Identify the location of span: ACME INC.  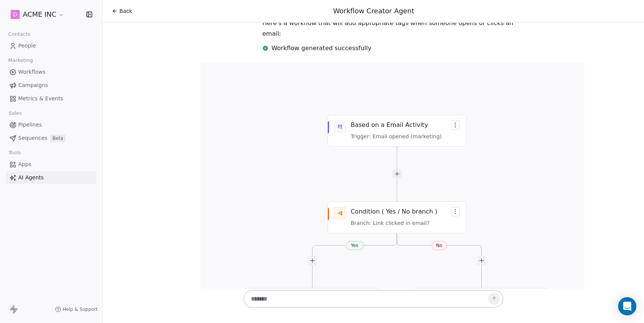
(39, 15).